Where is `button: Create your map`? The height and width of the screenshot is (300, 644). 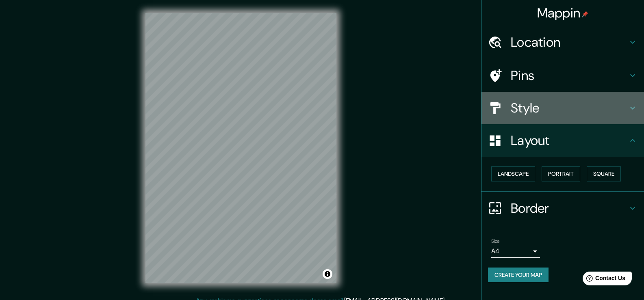 button: Create your map is located at coordinates (518, 274).